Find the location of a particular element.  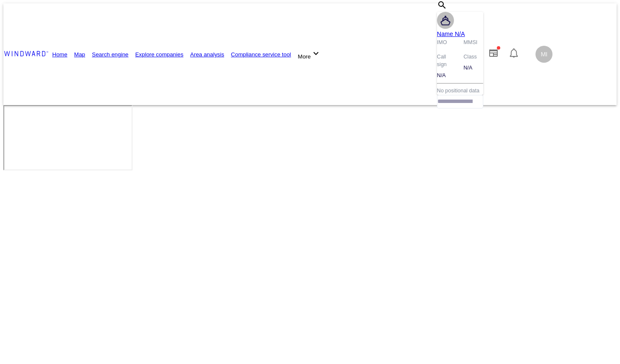

span: Name N/A is located at coordinates (451, 34).